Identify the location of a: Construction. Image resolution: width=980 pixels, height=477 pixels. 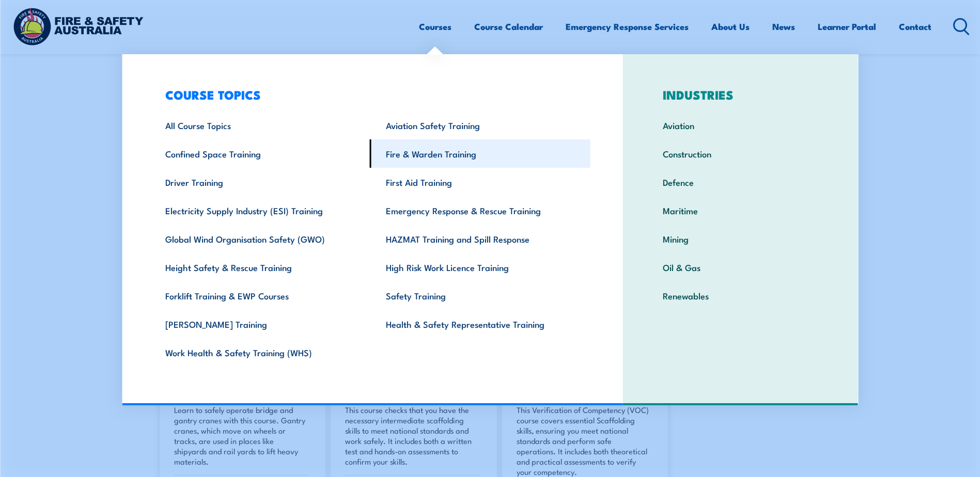
(740, 153).